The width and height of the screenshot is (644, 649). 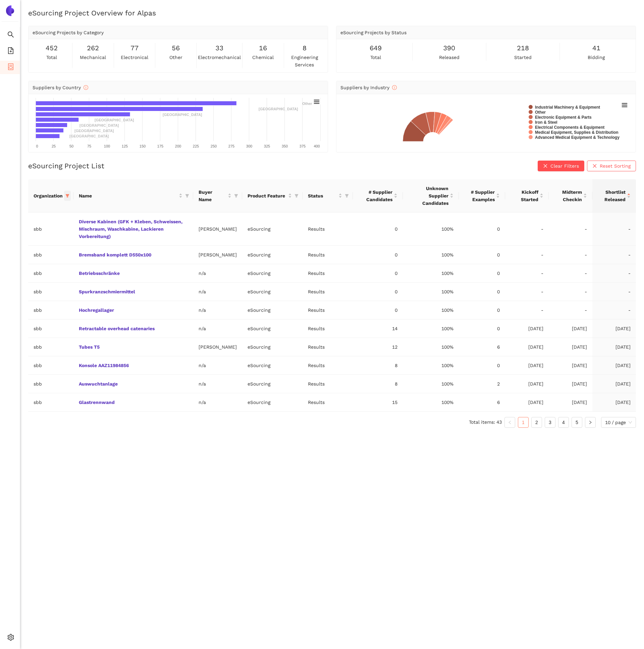 What do you see at coordinates (377, 196) in the screenshot?
I see `th: this column's title is # Supplier Candidates,this column is sortable` at bounding box center [377, 196].